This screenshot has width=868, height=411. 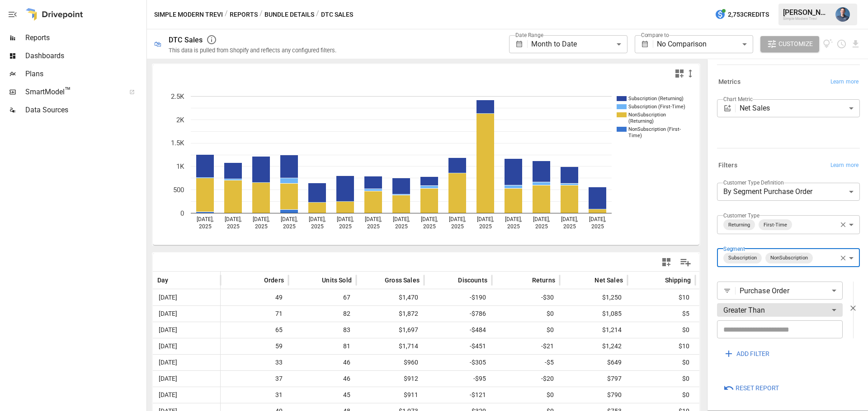 What do you see at coordinates (843, 14) in the screenshot?
I see `img: Mike Beckham` at bounding box center [843, 14].